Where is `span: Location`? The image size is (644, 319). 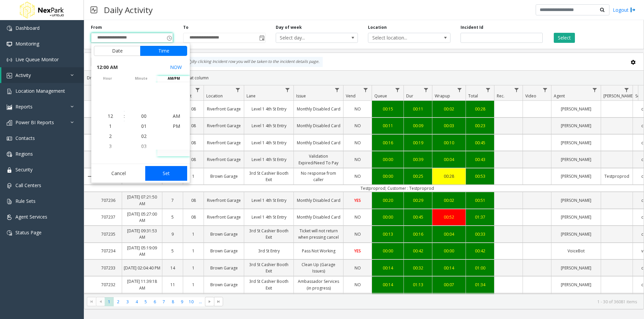
span: Location is located at coordinates (215, 96).